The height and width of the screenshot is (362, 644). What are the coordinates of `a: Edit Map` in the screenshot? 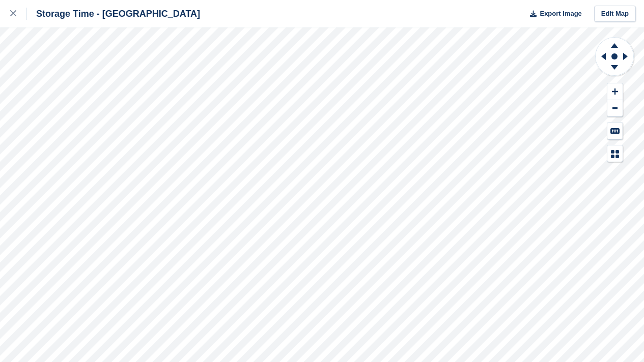 It's located at (614, 14).